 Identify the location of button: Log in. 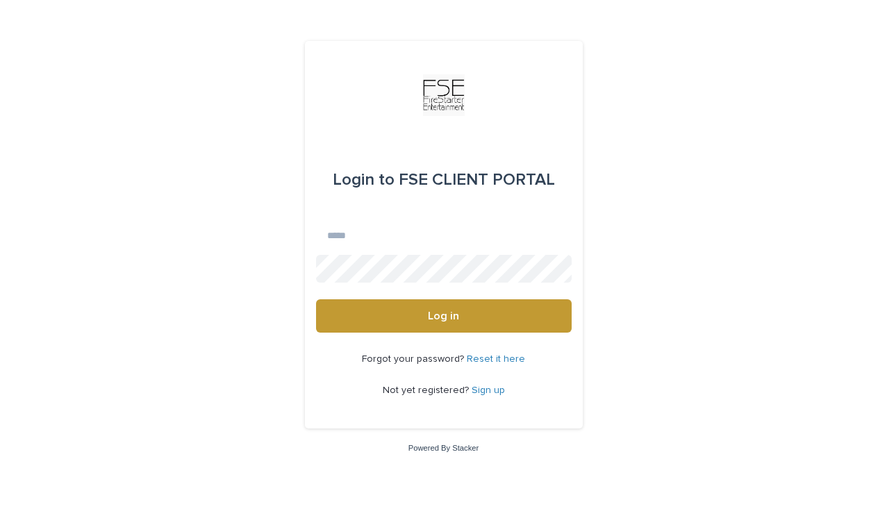
(444, 316).